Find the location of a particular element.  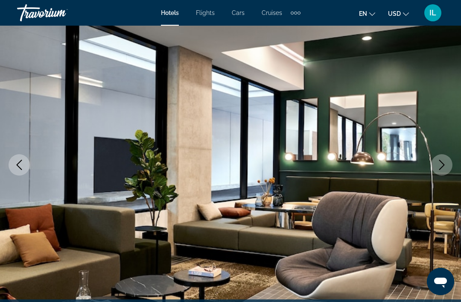

a: Hotels is located at coordinates (170, 13).